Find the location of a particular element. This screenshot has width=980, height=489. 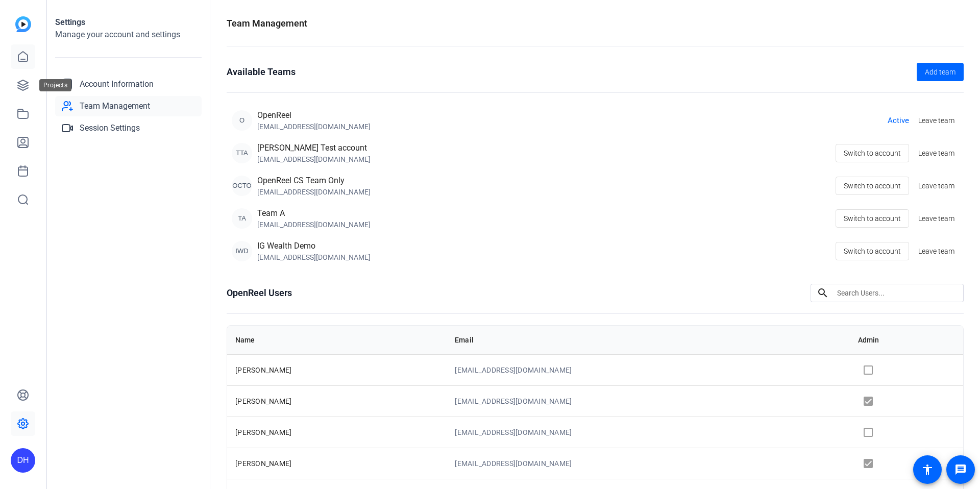

img: blue-gradient.svg is located at coordinates (23, 24).